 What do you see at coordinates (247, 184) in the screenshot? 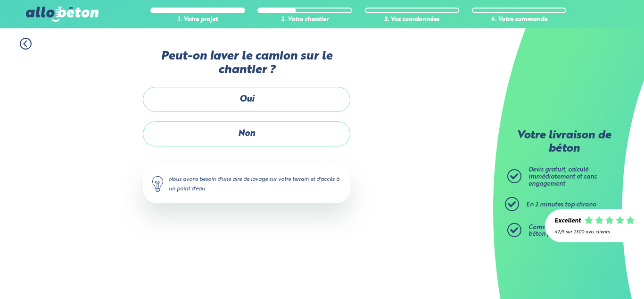
I see `div: Nous avons besoin d'une aire de lavage sur votre terrain et d'accès à un point d'eau.` at bounding box center [247, 184].